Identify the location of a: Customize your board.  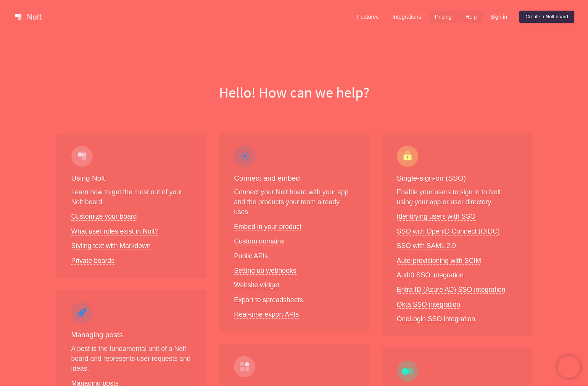
(104, 217).